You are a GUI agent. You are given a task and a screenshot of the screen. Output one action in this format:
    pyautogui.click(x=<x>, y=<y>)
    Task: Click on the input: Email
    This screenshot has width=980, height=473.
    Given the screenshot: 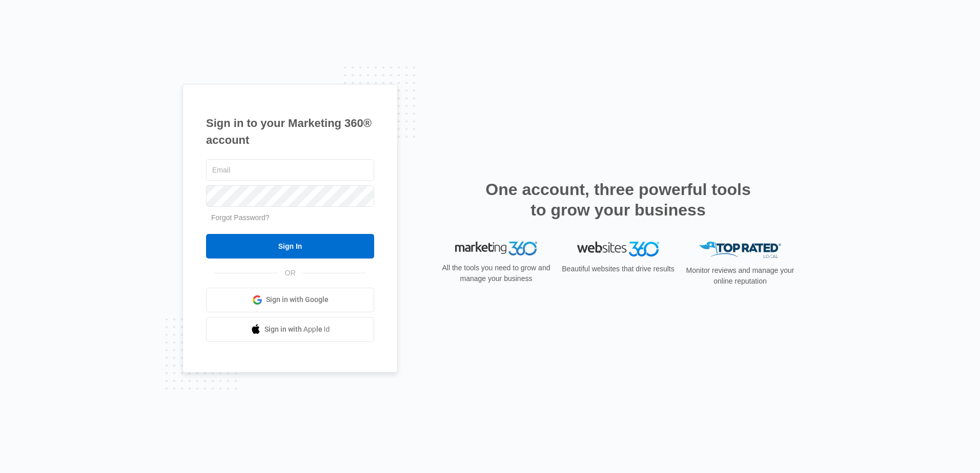 What is the action you would take?
    pyautogui.click(x=290, y=170)
    